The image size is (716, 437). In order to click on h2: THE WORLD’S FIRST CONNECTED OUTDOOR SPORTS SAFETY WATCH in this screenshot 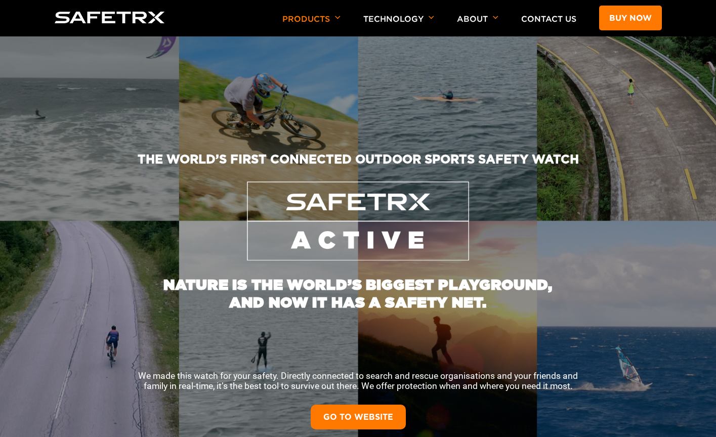, I will do `click(358, 167)`.